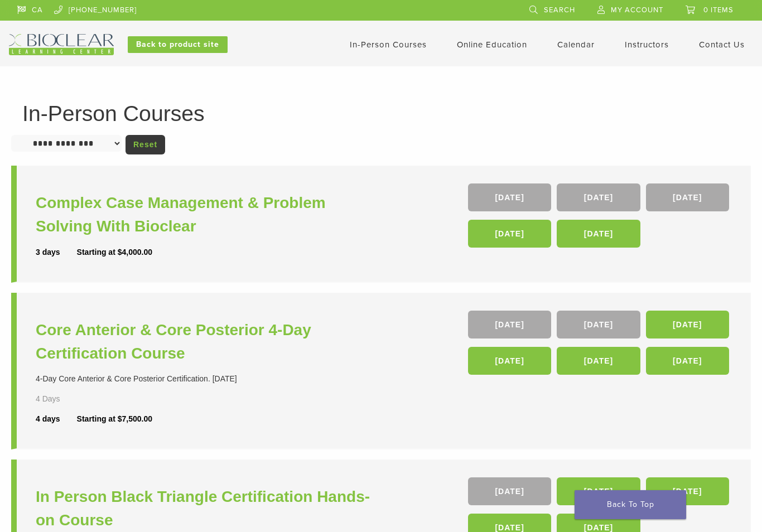 The image size is (762, 532). What do you see at coordinates (722, 45) in the screenshot?
I see `a: Contact Us` at bounding box center [722, 45].